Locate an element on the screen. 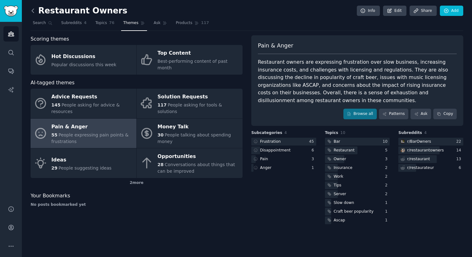 Image resolution: width=472 pixels, height=257 pixels. a: Solution Requests117People asking for tools & solutions is located at coordinates (190, 103).